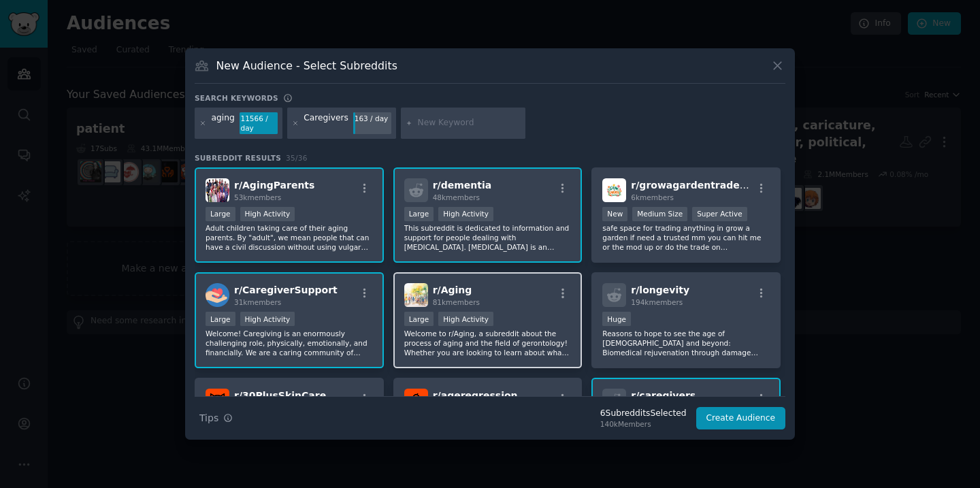  What do you see at coordinates (217, 400) in the screenshot?
I see `img: 30PlusSkinCare` at bounding box center [217, 400].